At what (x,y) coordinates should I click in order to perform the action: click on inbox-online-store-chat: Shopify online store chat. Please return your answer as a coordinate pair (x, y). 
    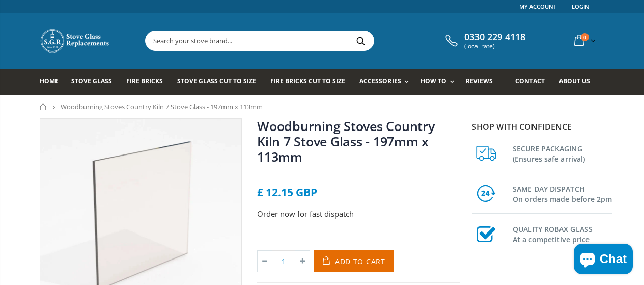
    Looking at the image, I should click on (603, 260).